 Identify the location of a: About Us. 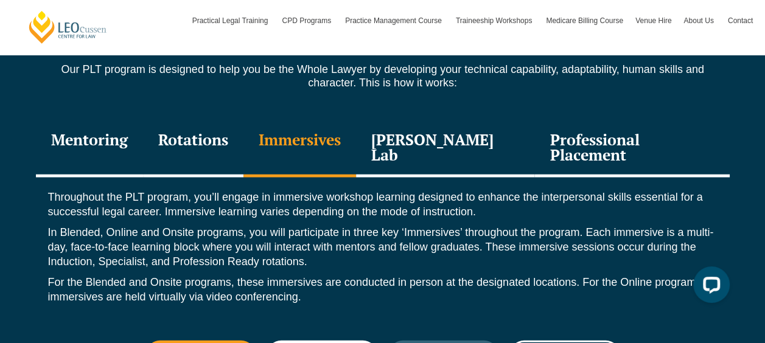
(699, 21).